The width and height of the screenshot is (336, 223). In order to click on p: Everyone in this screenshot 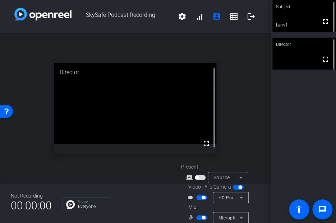, I will do `click(92, 207)`.